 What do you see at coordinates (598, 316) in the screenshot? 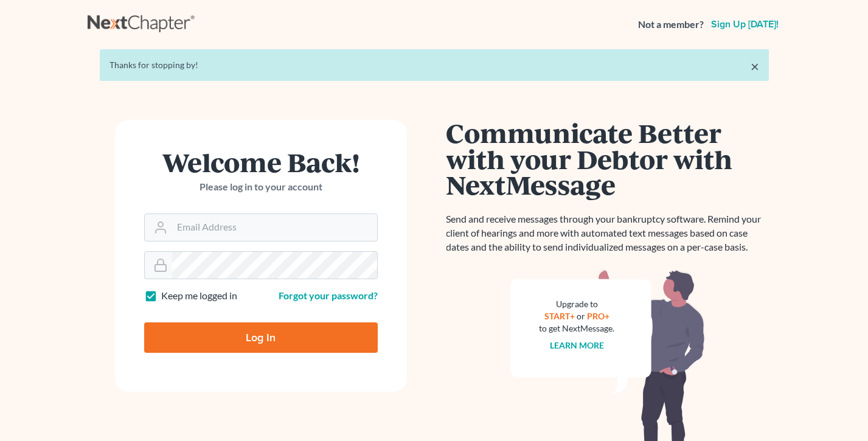
I see `a: PRO+` at bounding box center [598, 316].